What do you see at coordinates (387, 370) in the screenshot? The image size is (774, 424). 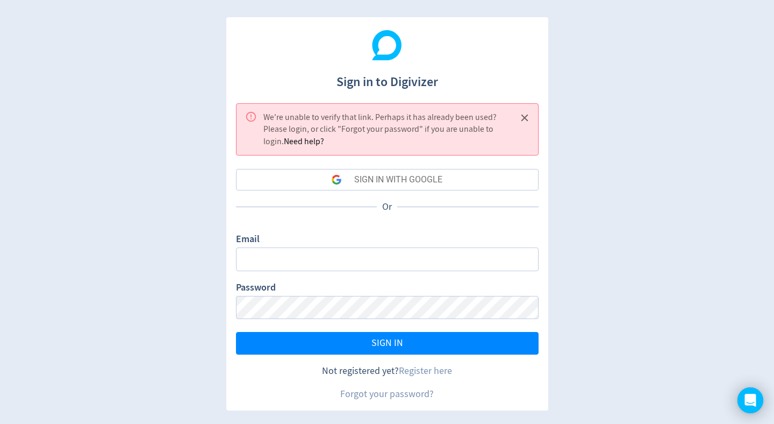 I see `div: Not registered yet?` at bounding box center [387, 370].